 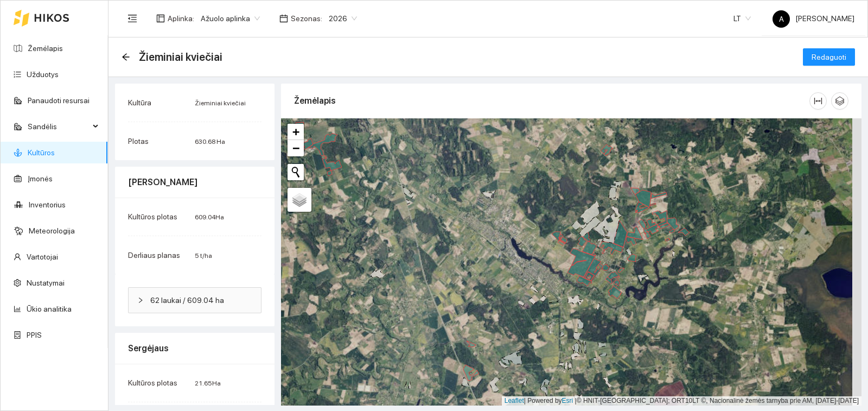 What do you see at coordinates (343, 18) in the screenshot?
I see `span: 2026` at bounding box center [343, 18].